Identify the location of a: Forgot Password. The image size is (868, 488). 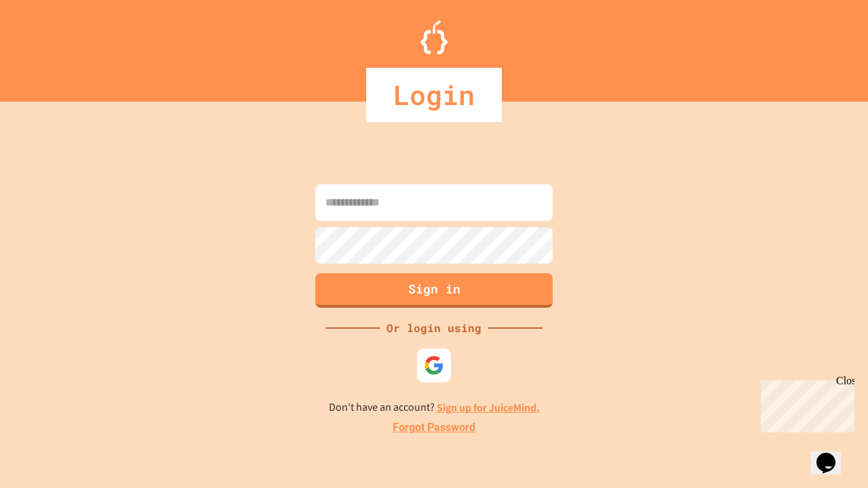
(434, 427).